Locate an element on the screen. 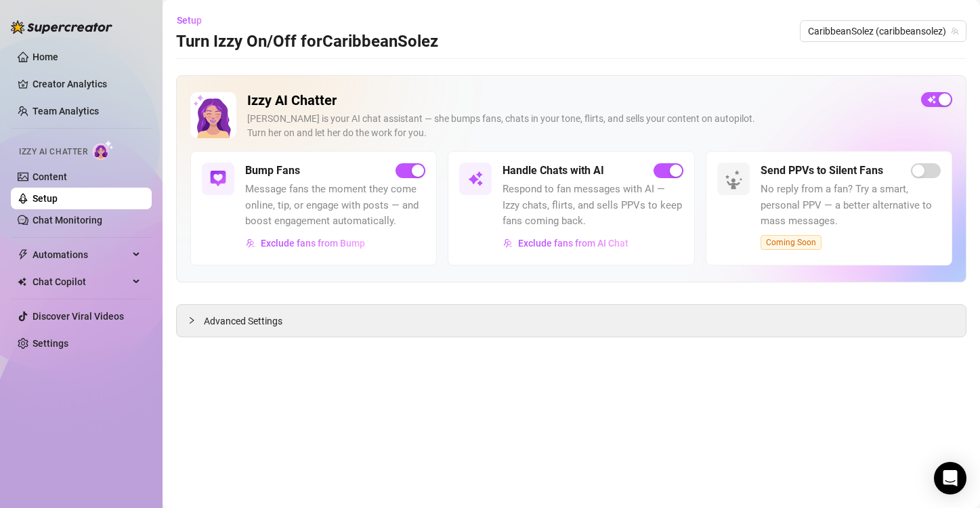 This screenshot has height=508, width=980. span: No reply from a fan? Try a smart, personal PPV — a better alternative to mass messages. is located at coordinates (851, 205).